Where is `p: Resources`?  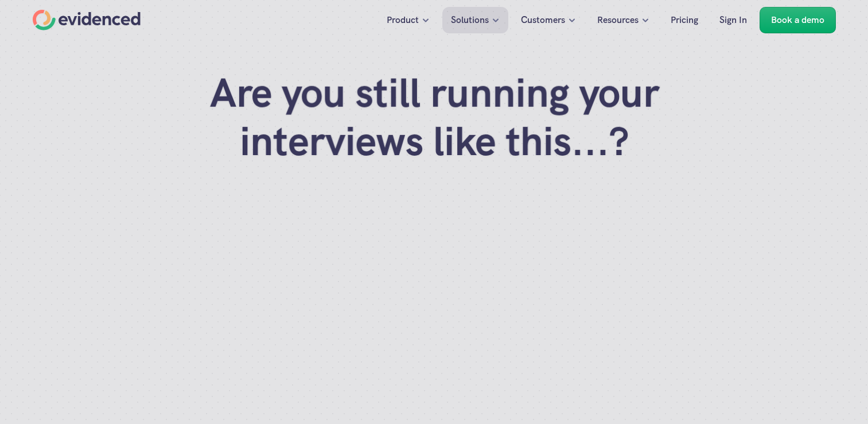
p: Resources is located at coordinates (618, 20).